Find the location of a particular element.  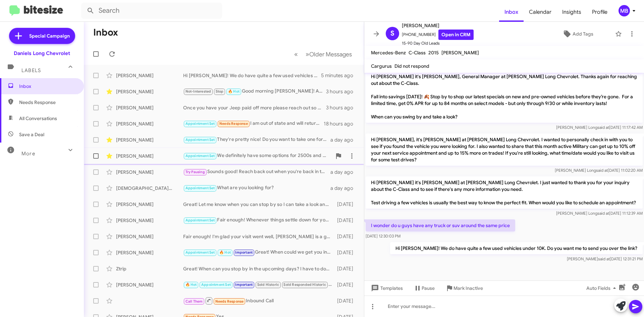

div: Great! Let me know when you can stop by so I can take a look and give you an offer. is located at coordinates (258, 204).